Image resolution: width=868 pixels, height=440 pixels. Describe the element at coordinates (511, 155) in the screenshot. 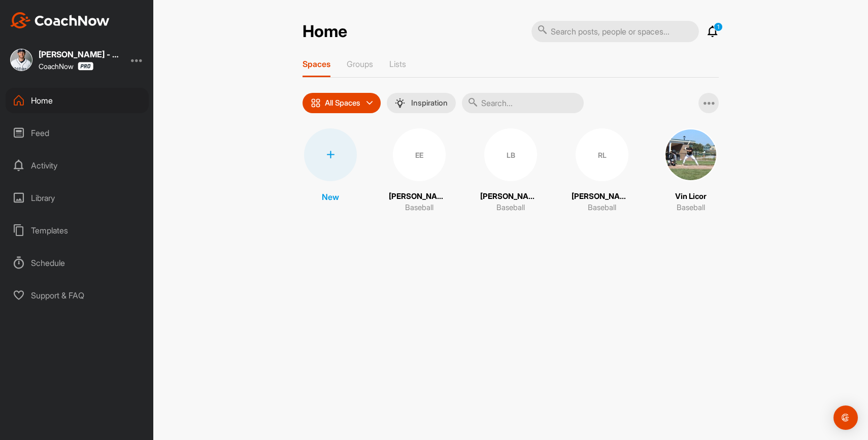

I see `div: LB` at that location.